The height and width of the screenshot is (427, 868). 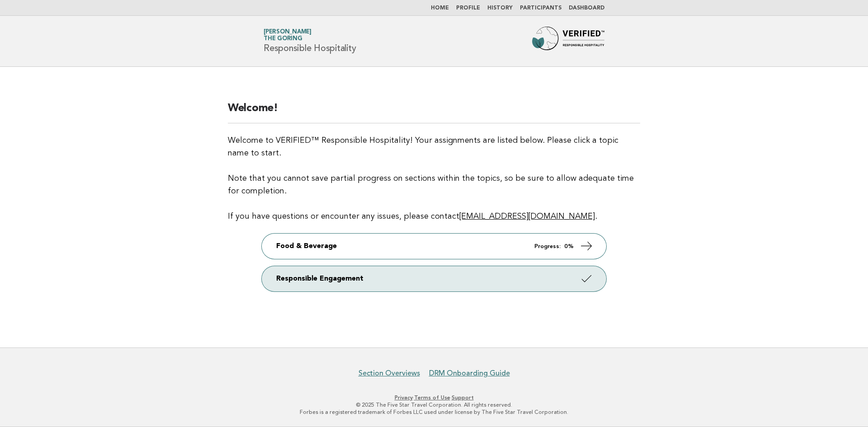 I want to click on h2: Welcome!, so click(x=434, y=112).